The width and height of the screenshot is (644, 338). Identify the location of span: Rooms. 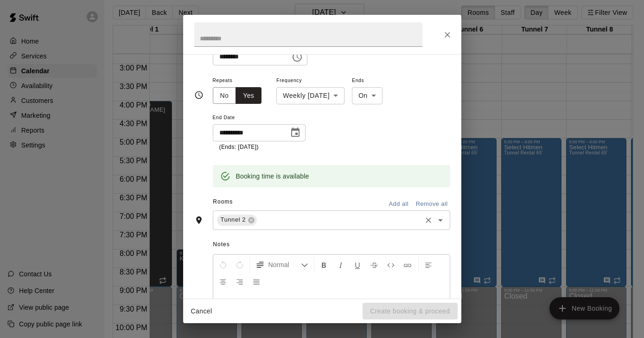
(223, 202).